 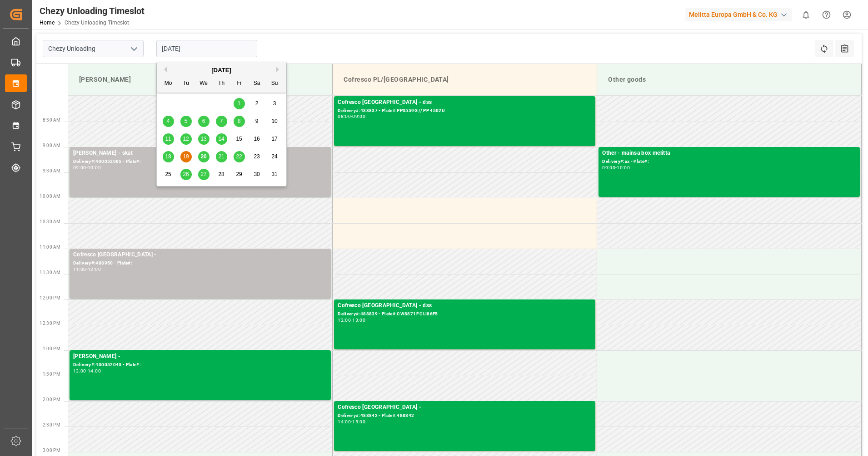 I want to click on div: Choose Monday, August 25th, 2025, so click(x=168, y=175).